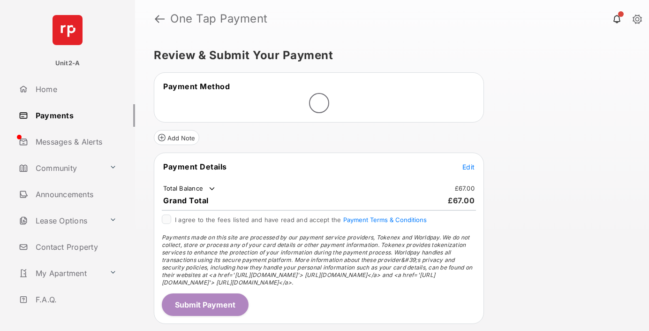 The width and height of the screenshot is (649, 331). What do you see at coordinates (190, 189) in the screenshot?
I see `td: Total Balance` at bounding box center [190, 189].